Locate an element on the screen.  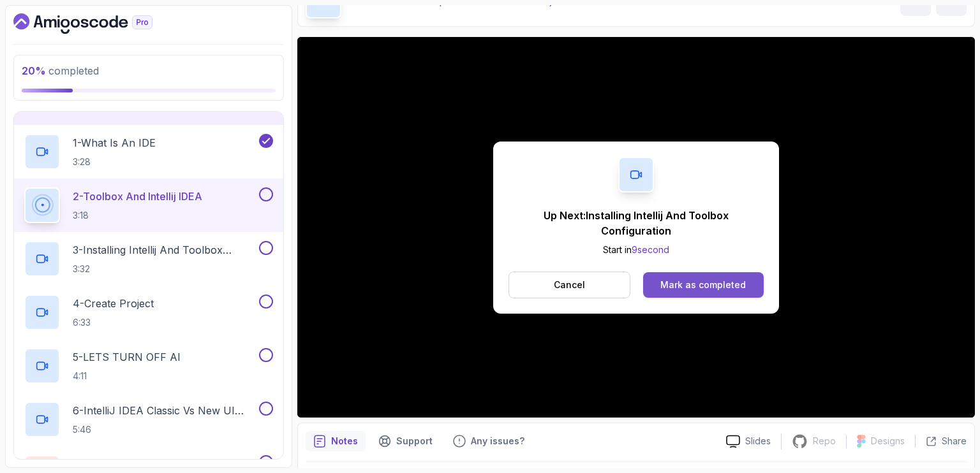
button: 2-Toolbox And Intellij IDEA3:18 is located at coordinates (149, 206).